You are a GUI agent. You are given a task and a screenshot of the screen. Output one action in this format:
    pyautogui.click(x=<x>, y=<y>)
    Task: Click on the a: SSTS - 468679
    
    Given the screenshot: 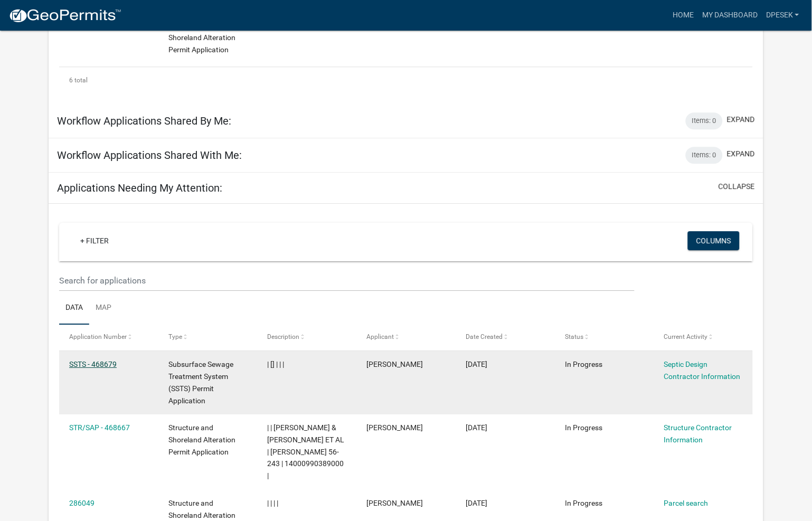 What is the action you would take?
    pyautogui.click(x=93, y=364)
    